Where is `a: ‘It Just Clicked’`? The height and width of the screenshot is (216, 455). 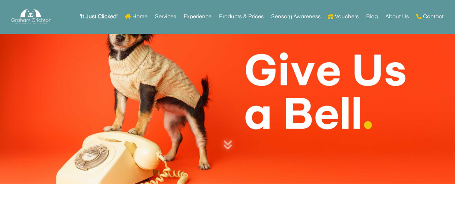 a: ‘It Just Clicked’ is located at coordinates (99, 16).